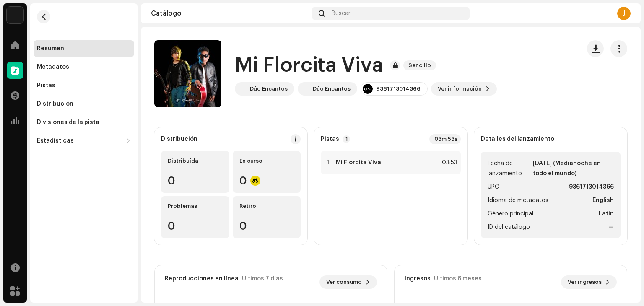  I want to click on div: Estadísticas, so click(55, 141).